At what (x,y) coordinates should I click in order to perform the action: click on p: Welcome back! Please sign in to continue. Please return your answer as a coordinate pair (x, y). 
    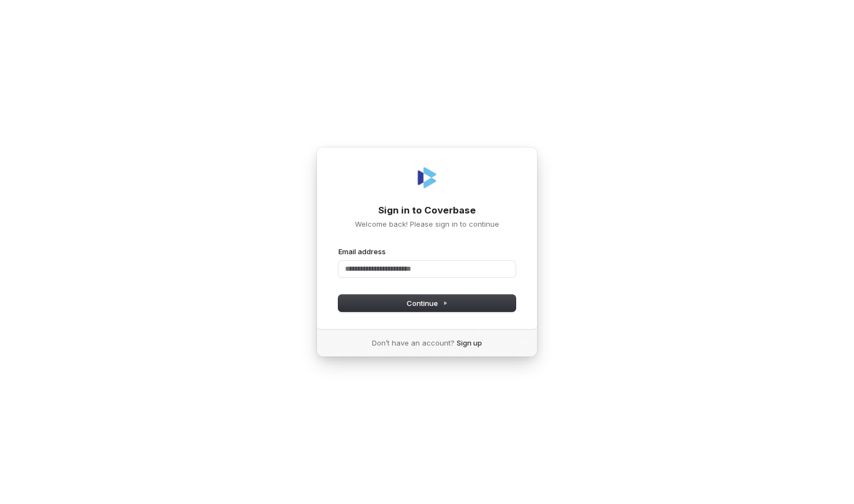
    Looking at the image, I should click on (427, 224).